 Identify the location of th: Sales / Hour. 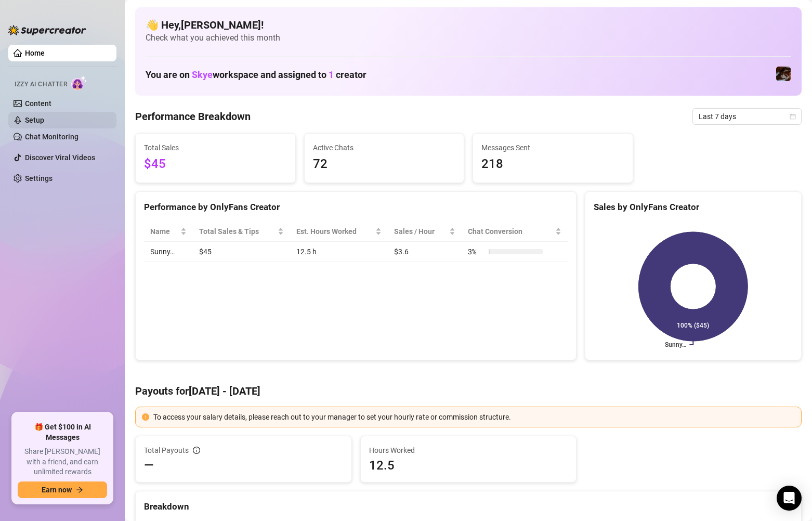
(425, 231).